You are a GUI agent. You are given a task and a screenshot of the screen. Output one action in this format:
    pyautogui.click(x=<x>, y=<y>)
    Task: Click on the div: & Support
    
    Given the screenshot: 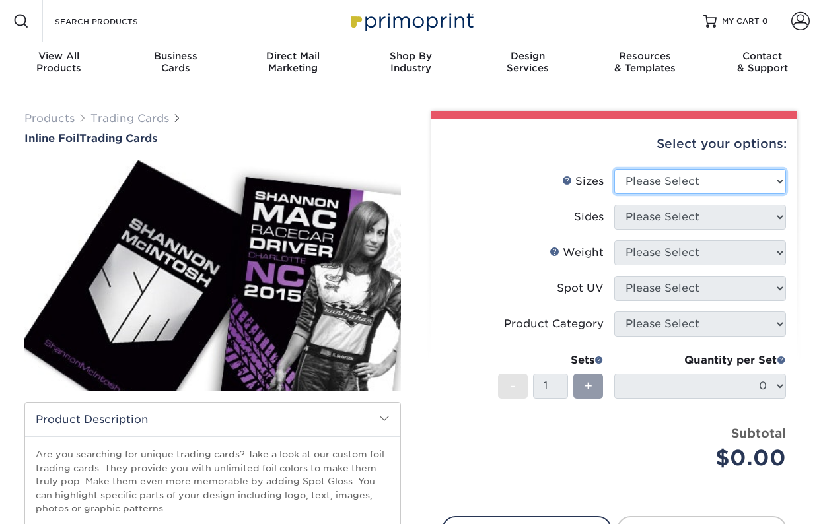 What is the action you would take?
    pyautogui.click(x=762, y=62)
    